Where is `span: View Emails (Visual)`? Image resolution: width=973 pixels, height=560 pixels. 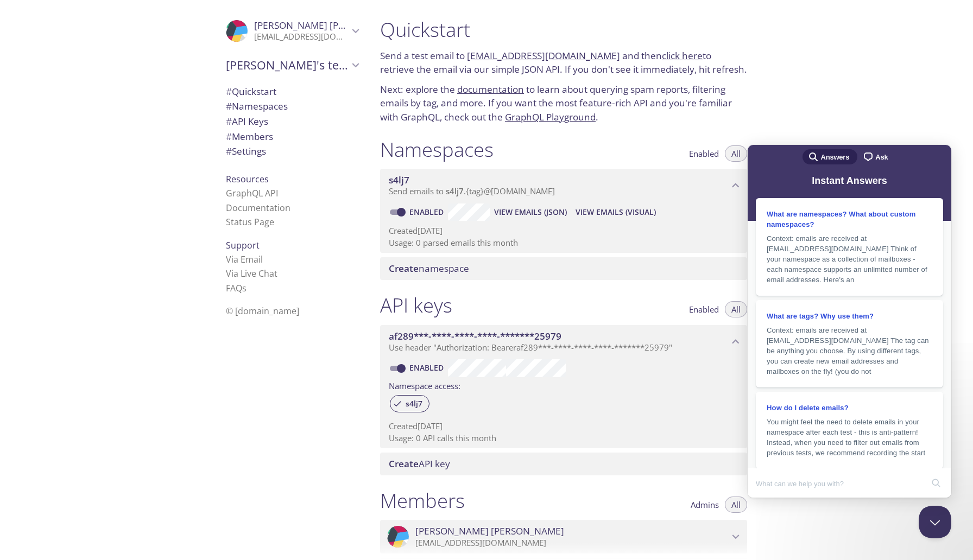 span: View Emails (Visual) is located at coordinates (615, 212).